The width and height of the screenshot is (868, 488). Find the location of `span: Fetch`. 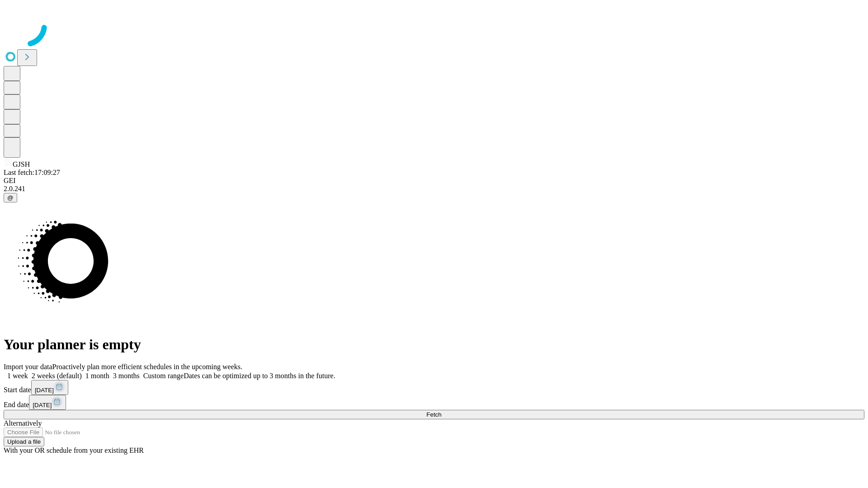

span: Fetch is located at coordinates (433, 415).